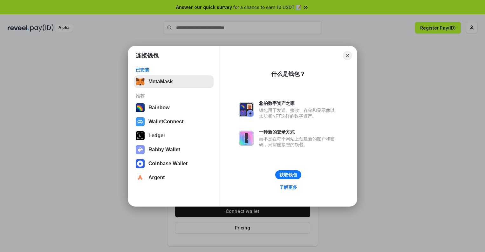  Describe the element at coordinates (298, 142) in the screenshot. I see `div: 而不是在每个网站上创建新的账户和密码，只需连接您的钱包。` at that location.